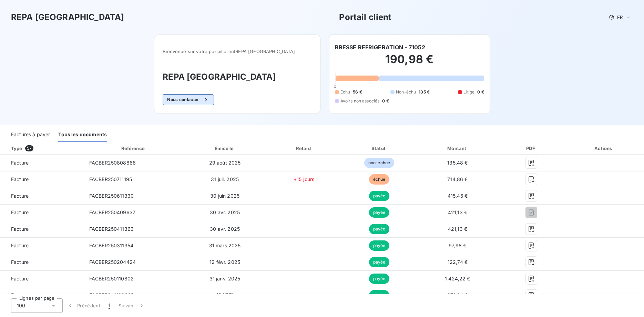  What do you see at coordinates (29, 148) in the screenshot?
I see `span: 57` at bounding box center [29, 148].